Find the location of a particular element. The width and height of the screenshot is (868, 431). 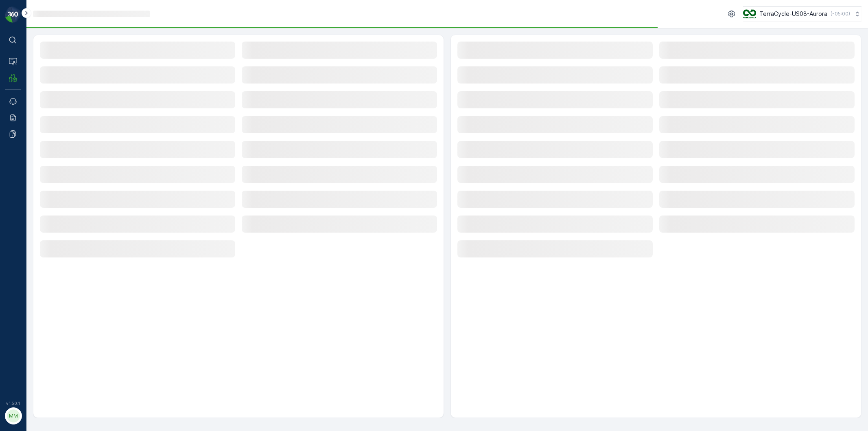

button: TerraCycle-US08-Aurora(-05:00) is located at coordinates (803, 14).